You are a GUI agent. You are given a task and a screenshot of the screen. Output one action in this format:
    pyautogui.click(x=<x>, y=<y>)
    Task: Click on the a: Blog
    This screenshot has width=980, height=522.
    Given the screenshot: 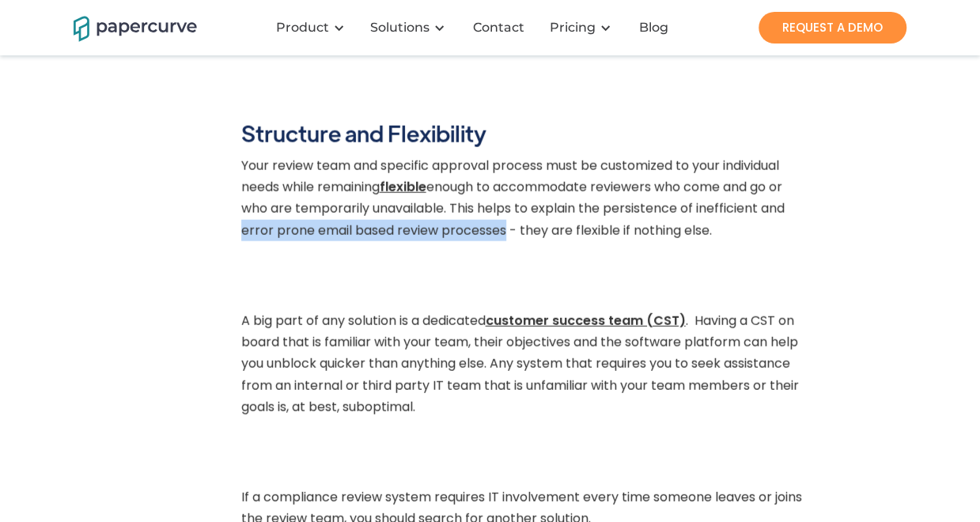 What is the action you would take?
    pyautogui.click(x=656, y=27)
    